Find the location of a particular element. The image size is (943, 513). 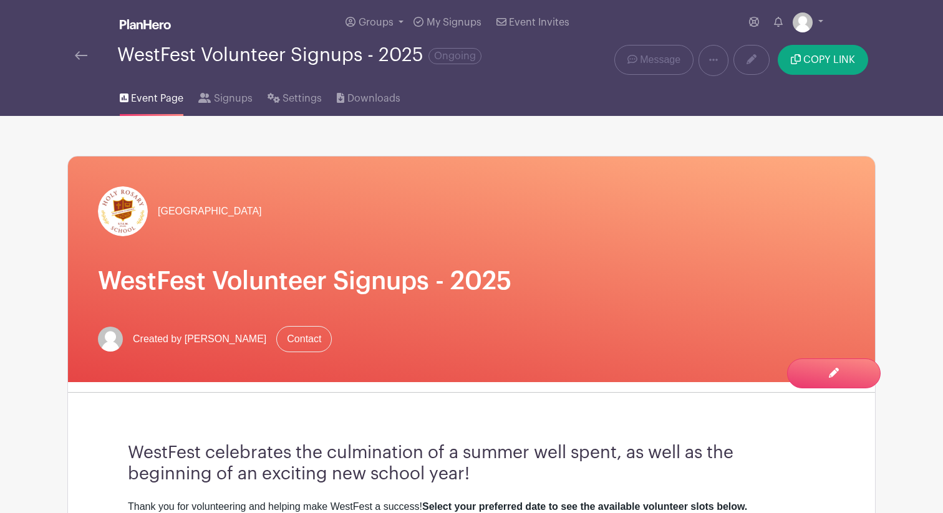

h3: WestFest celebrates the culmination of a summer well spent, as well as the beginning of an exciti... is located at coordinates (471, 463).